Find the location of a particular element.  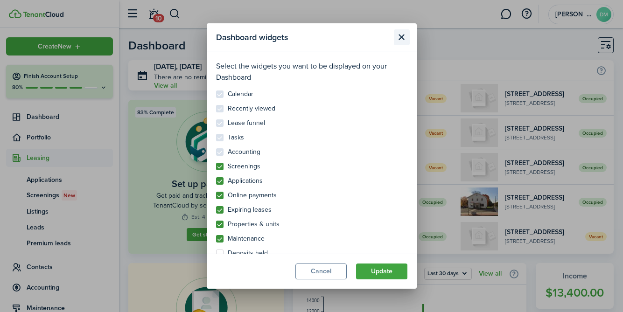

label: Screenings is located at coordinates (238, 167).